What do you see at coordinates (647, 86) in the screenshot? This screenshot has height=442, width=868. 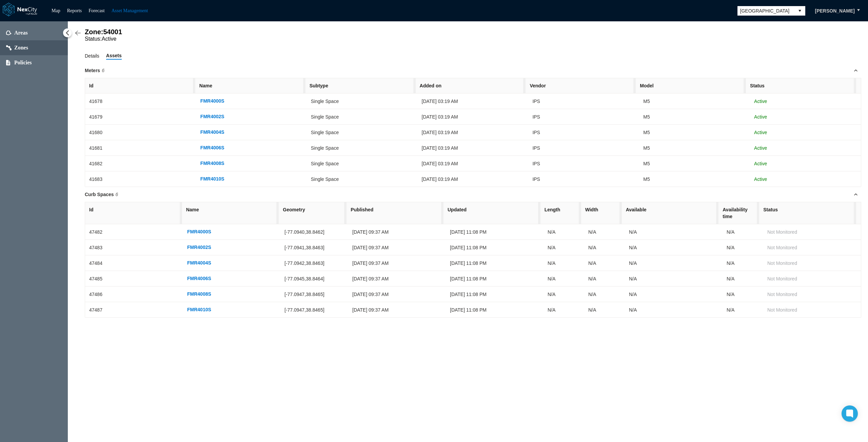 I see `span: Model` at bounding box center [647, 86].